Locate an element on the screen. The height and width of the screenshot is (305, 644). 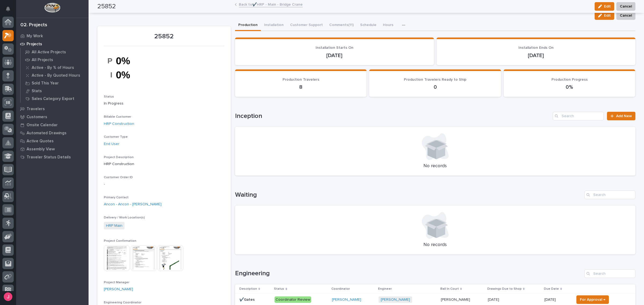
button: Schedule is located at coordinates (368, 25).